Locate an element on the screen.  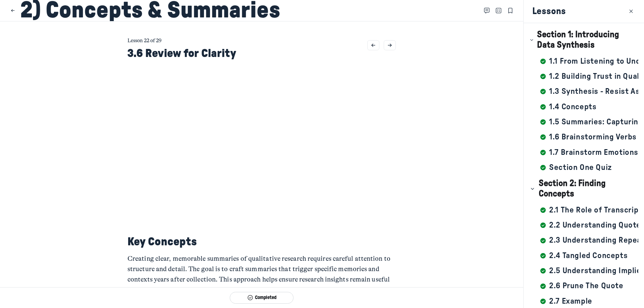
a: 1.4 Concepts is located at coordinates (584, 107).